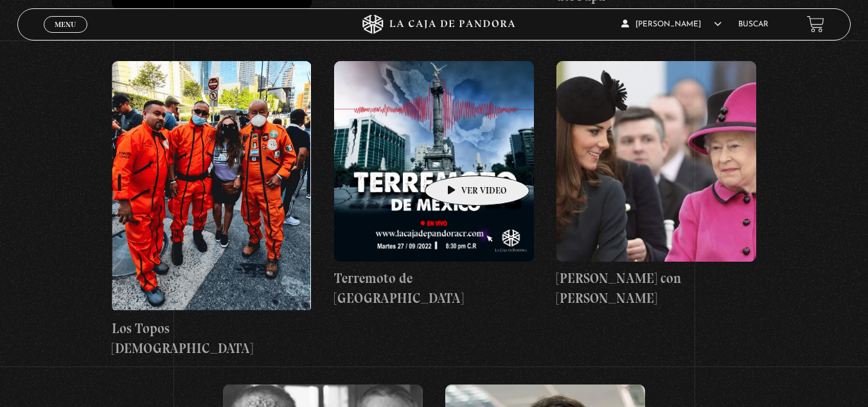 This screenshot has width=868, height=407. Describe the element at coordinates (65, 25) in the screenshot. I see `span: Menu` at that location.